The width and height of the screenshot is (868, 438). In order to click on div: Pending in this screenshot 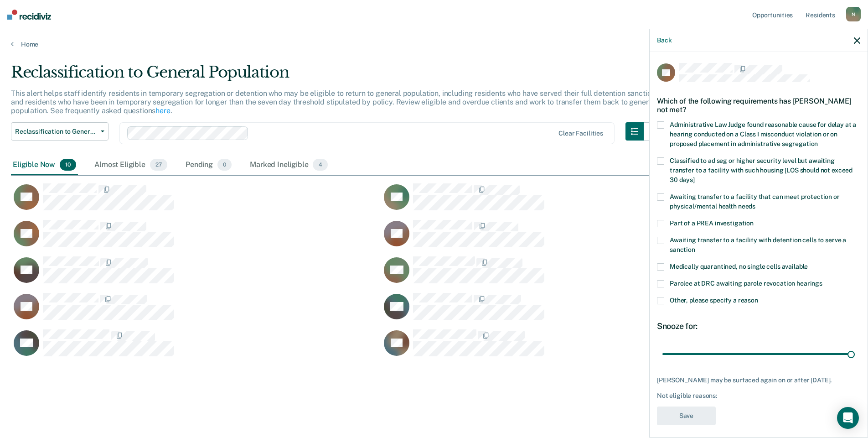, I will do `click(208, 165)`.